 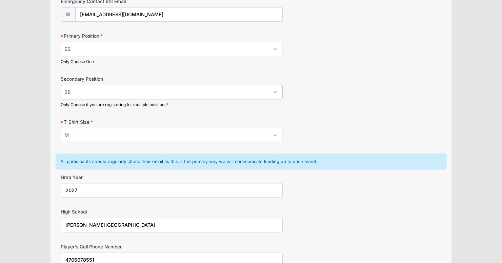 What do you see at coordinates (124, 212) in the screenshot?
I see `label: High School` at bounding box center [124, 212].